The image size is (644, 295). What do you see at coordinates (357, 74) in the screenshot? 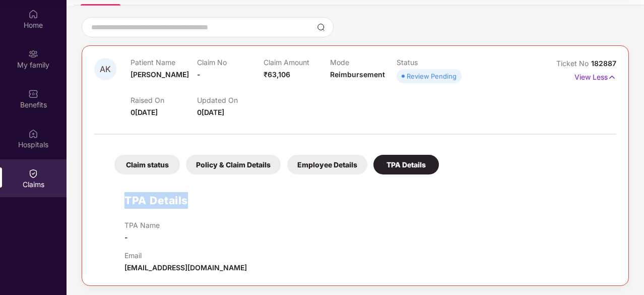
I see `span: Reimbursement` at bounding box center [357, 74].